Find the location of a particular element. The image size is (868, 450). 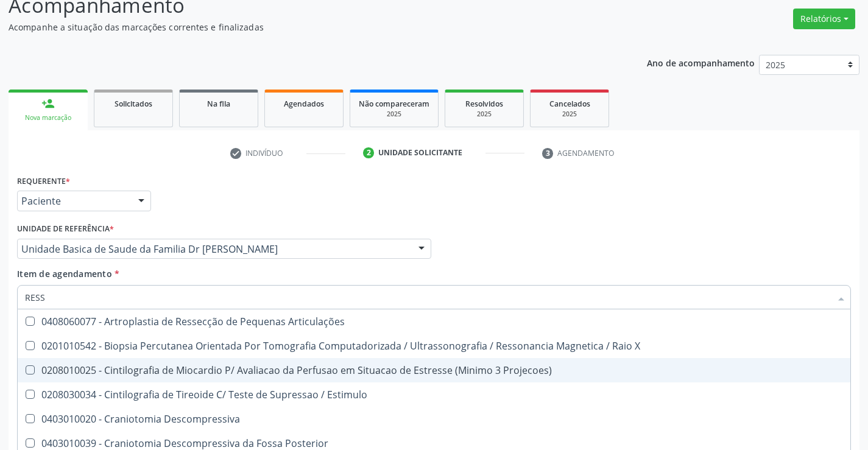

div: 0208010025 - Cintilografia de Miocardio P/ Avaliacao da Perfusao em Situacao de Estresse (Minimo ... is located at coordinates (444, 370).